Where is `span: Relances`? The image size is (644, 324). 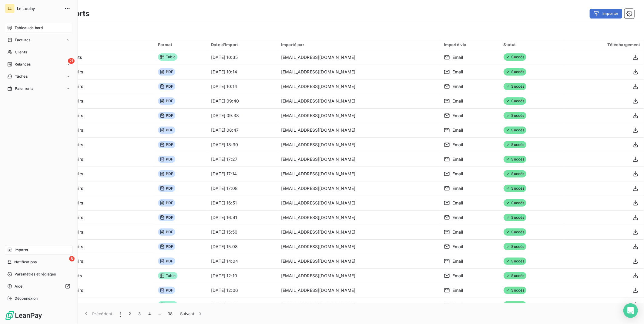 span: Relances is located at coordinates (23, 65).